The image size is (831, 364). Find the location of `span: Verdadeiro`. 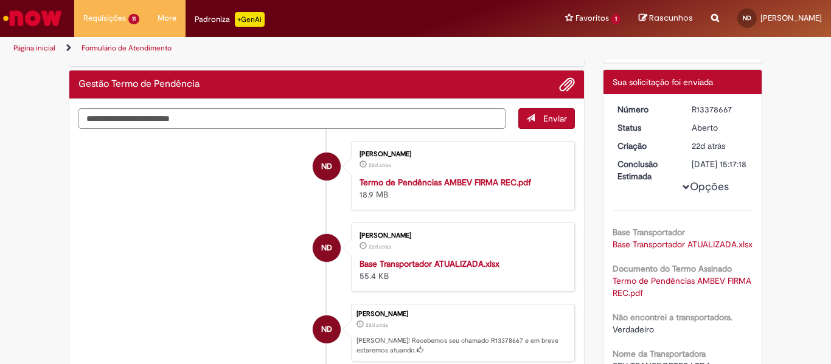

span: Verdadeiro is located at coordinates (633, 330).